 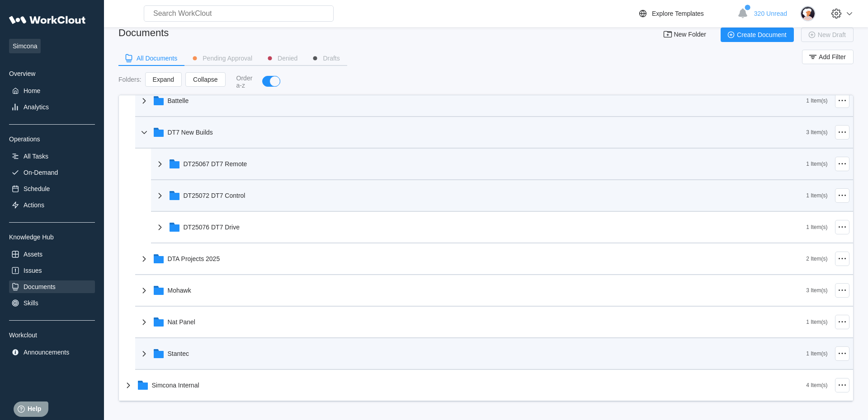 I want to click on div: Overview, so click(x=52, y=74).